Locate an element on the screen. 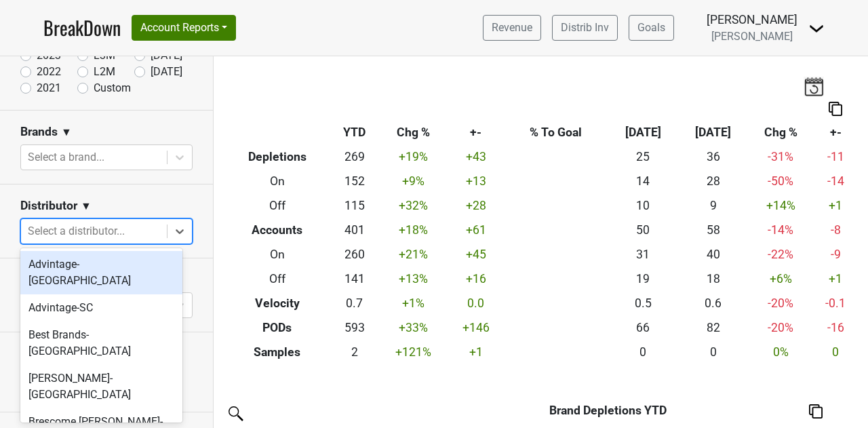 The width and height of the screenshot is (868, 428). th: Depletions is located at coordinates (277, 157).